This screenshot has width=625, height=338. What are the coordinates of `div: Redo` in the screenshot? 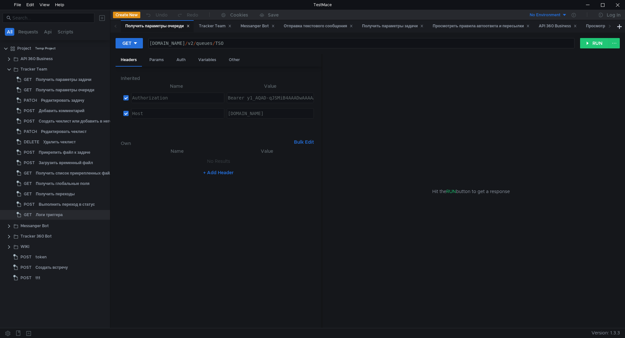 It's located at (192, 15).